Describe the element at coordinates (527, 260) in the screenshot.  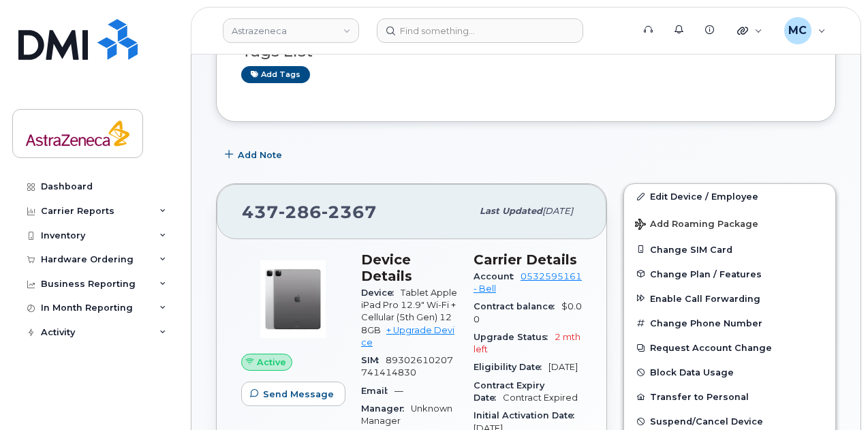
I see `h3: Carrier Details` at that location.